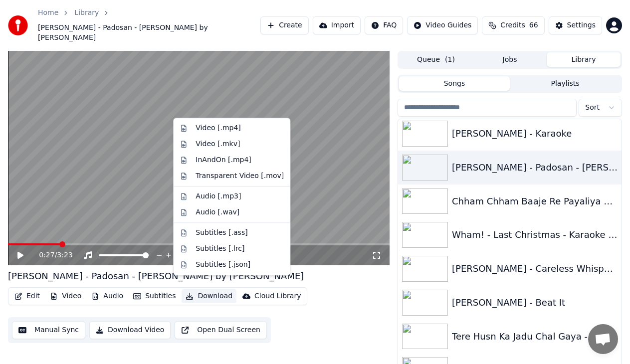 This screenshot has height=364, width=630. I want to click on div: Video [.mkv], so click(218, 144).